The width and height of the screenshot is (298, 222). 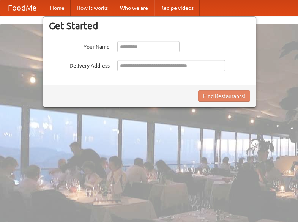 What do you see at coordinates (22, 8) in the screenshot?
I see `a: FoodMe` at bounding box center [22, 8].